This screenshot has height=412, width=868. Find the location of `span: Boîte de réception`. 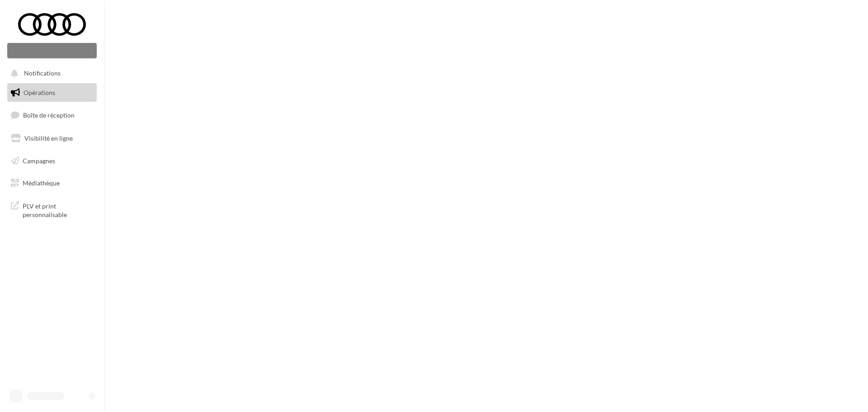

span: Boîte de réception is located at coordinates (49, 115).